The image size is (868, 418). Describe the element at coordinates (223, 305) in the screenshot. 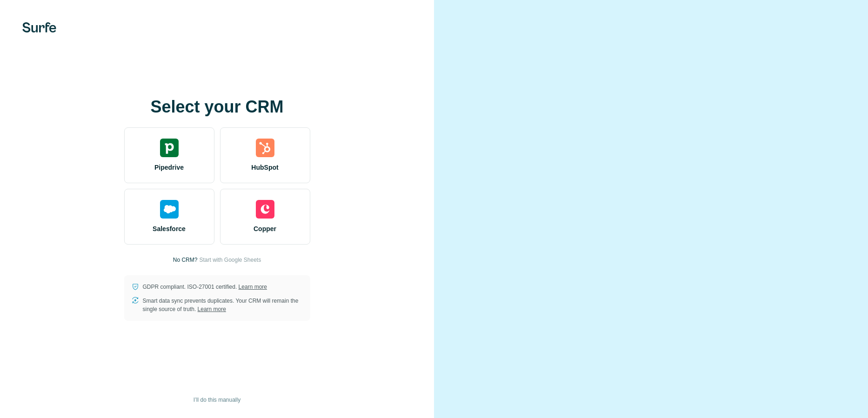

I see `p: Smart data sync prevents duplicates. Your CRM will remain the single source of truth.` at that location.